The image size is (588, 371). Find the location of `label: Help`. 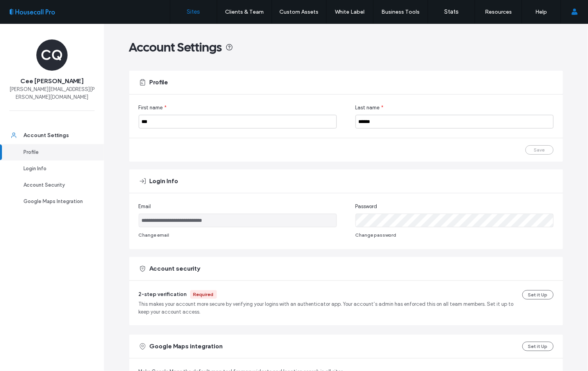

label: Help is located at coordinates (541, 12).